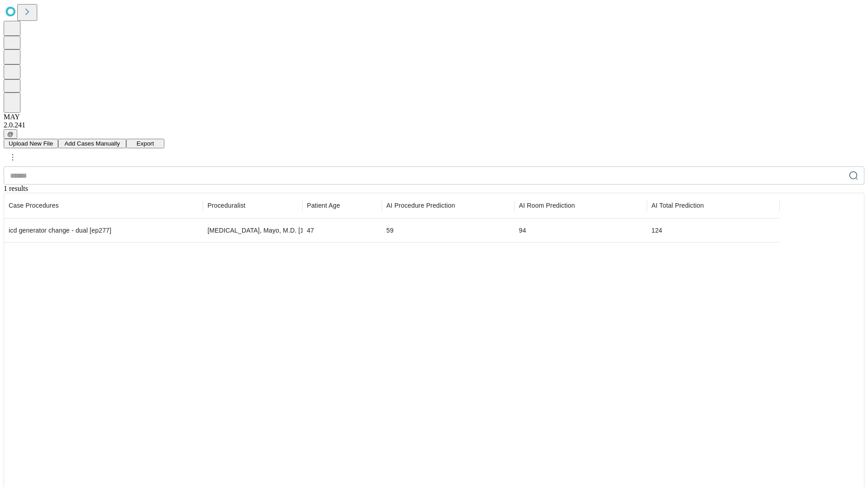 This screenshot has height=487, width=868. I want to click on span: Proceduralist, so click(227, 206).